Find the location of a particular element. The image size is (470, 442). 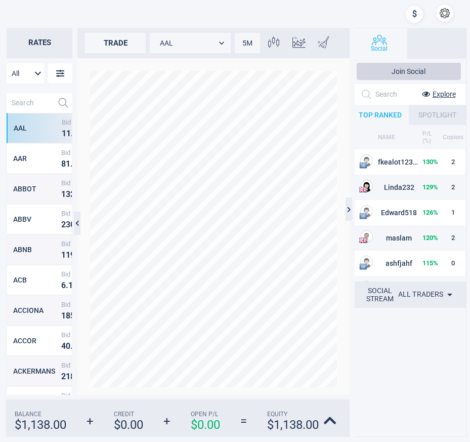

strong: 115 % is located at coordinates (430, 263).